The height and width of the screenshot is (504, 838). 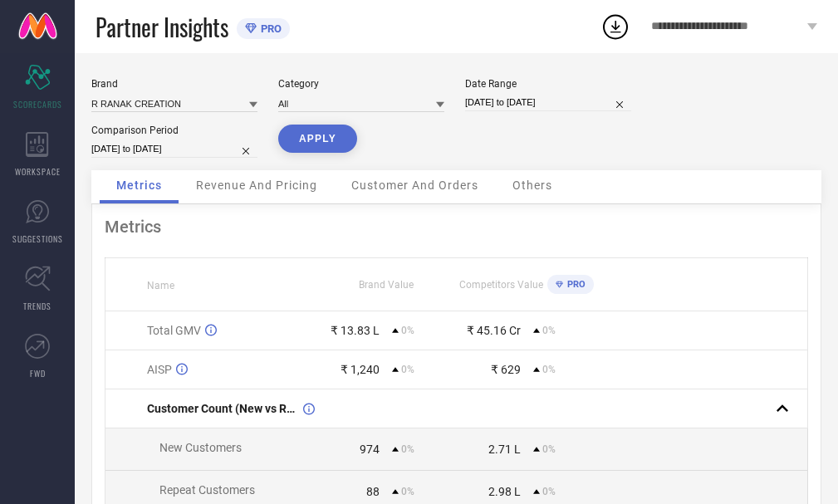 I want to click on span: Total GMV, so click(x=173, y=331).